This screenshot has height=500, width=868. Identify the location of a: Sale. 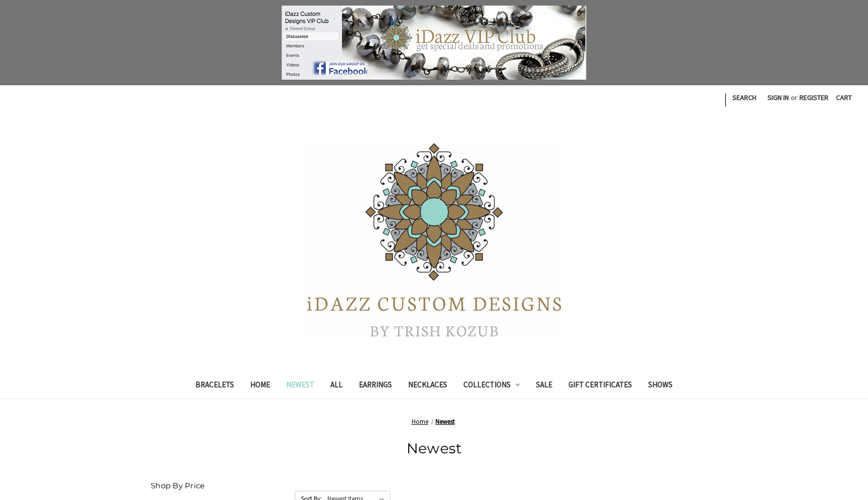
(545, 386).